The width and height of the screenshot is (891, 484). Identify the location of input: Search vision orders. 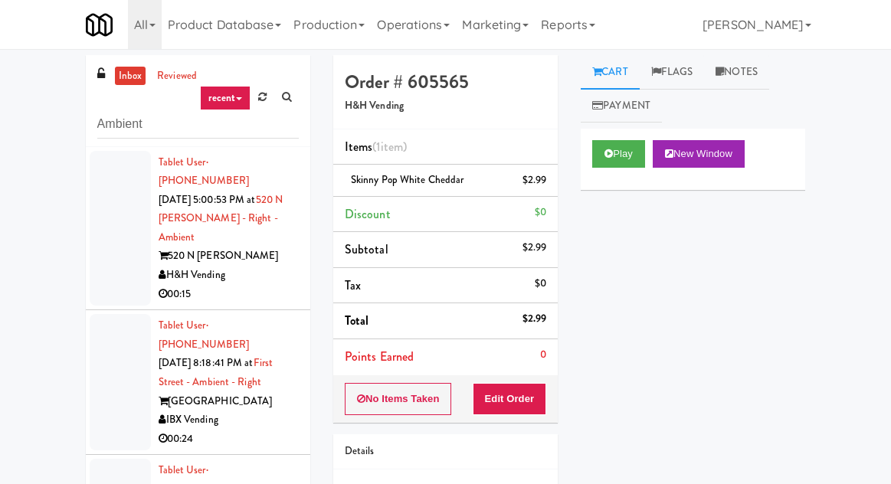
(198, 124).